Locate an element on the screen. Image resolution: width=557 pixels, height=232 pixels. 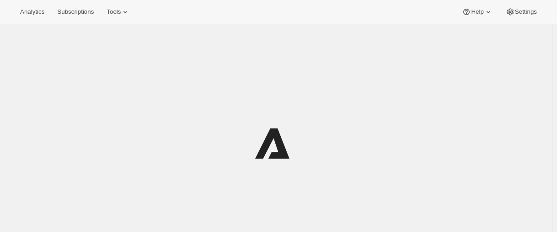
span: Analytics is located at coordinates (32, 12).